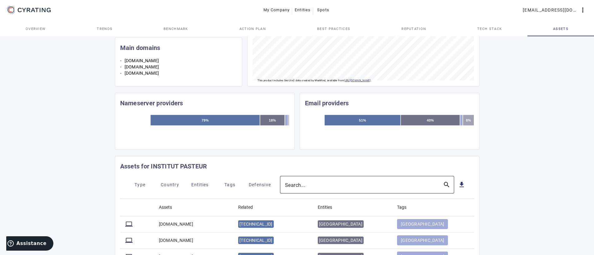 This screenshot has width=594, height=255. Describe the element at coordinates (25, 7) in the screenshot. I see `span: Assistance` at that location.